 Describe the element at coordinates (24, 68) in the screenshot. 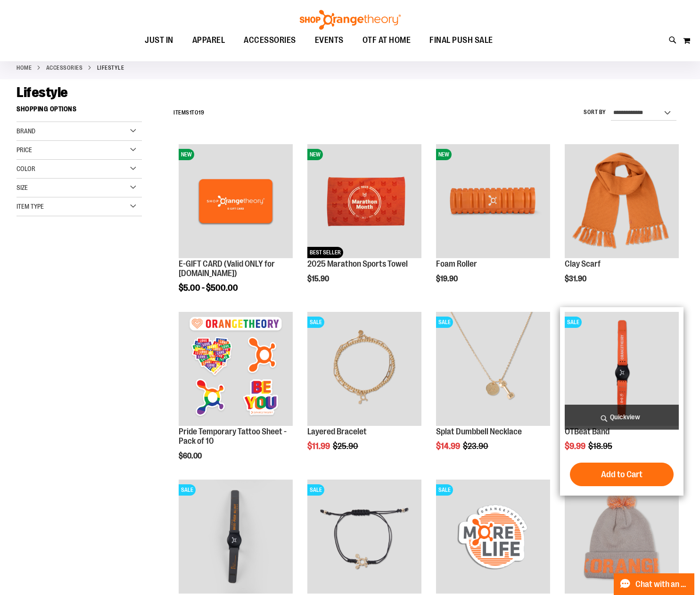

I see `a: Home` at that location.